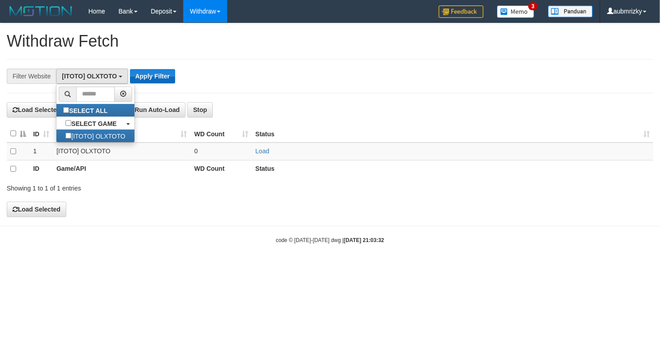 Image resolution: width=660 pixels, height=355 pixels. I want to click on a: Load, so click(262, 151).